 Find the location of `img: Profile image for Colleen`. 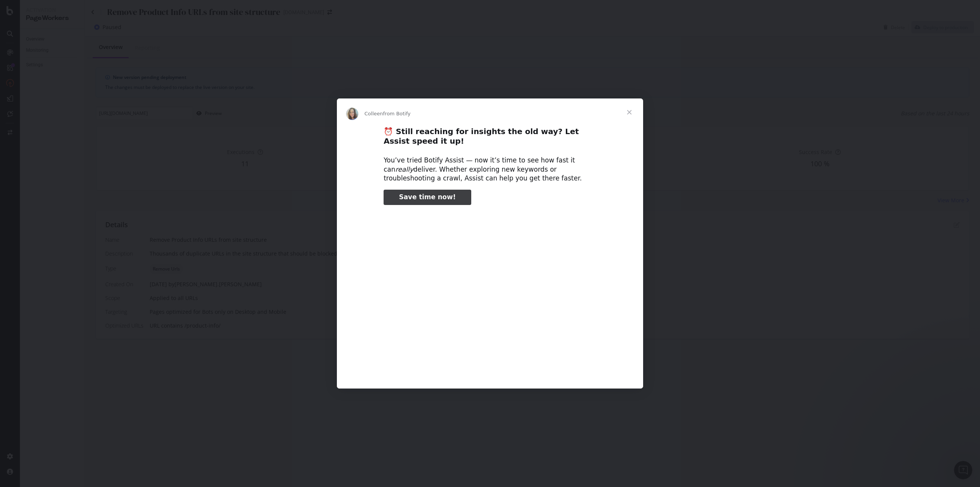

img: Profile image for Colleen is located at coordinates (352, 114).